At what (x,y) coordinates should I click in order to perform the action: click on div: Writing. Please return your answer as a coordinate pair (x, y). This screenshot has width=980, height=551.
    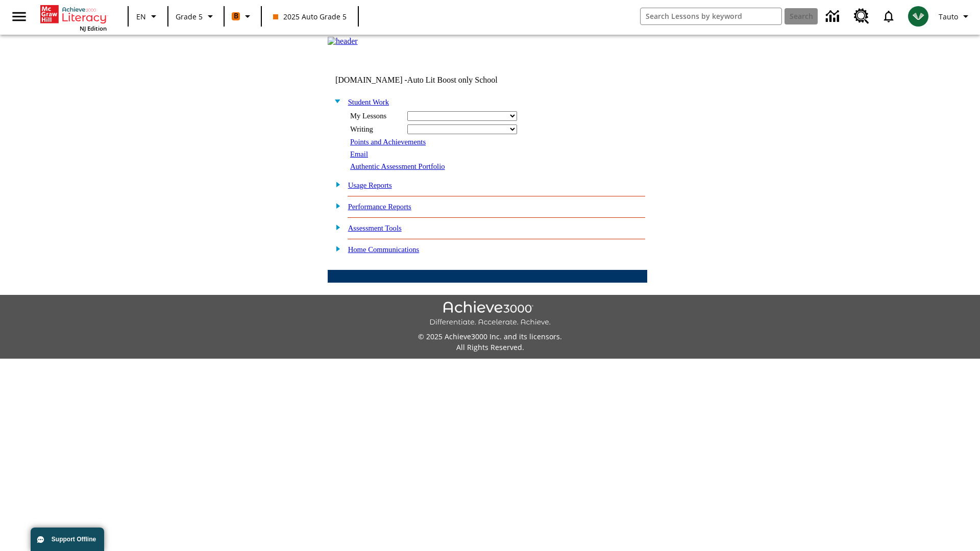
    Looking at the image, I should click on (375, 129).